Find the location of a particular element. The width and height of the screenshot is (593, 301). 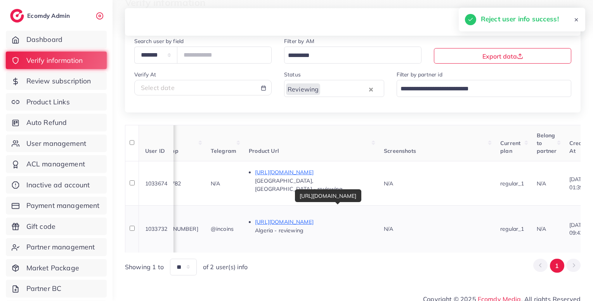

a: Review subscription is located at coordinates (56, 81).